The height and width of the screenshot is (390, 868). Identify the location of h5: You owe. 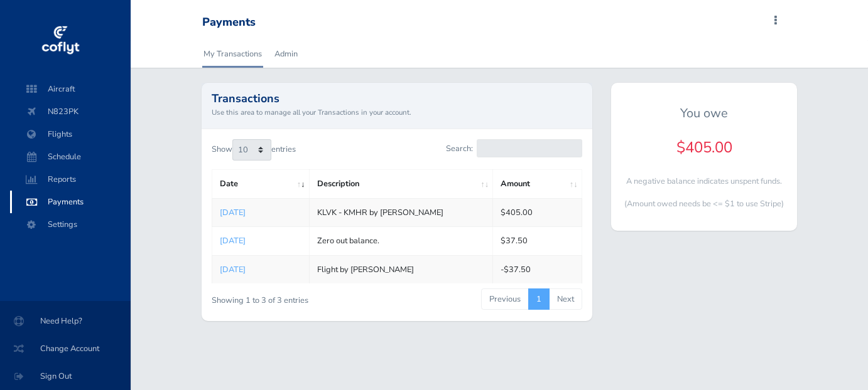
(703, 113).